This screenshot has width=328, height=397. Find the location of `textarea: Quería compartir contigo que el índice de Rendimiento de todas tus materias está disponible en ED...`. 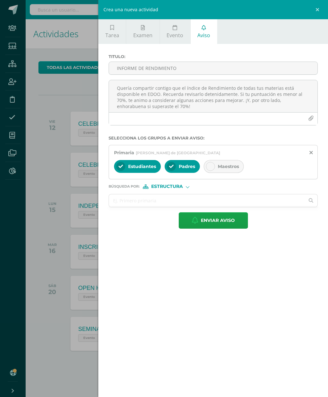

textarea: Quería compartir contigo que el índice de Rendimiento de todas tus materias está disponible en ED... is located at coordinates (213, 96).